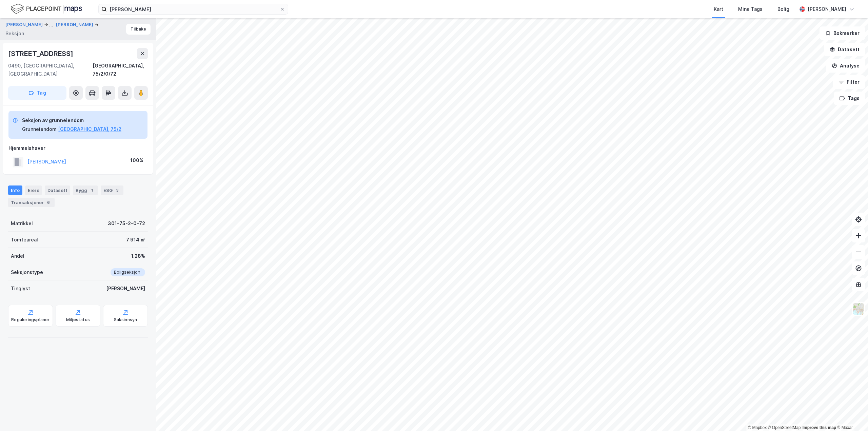  I want to click on div: 301-75-2-0-72, so click(126, 224).